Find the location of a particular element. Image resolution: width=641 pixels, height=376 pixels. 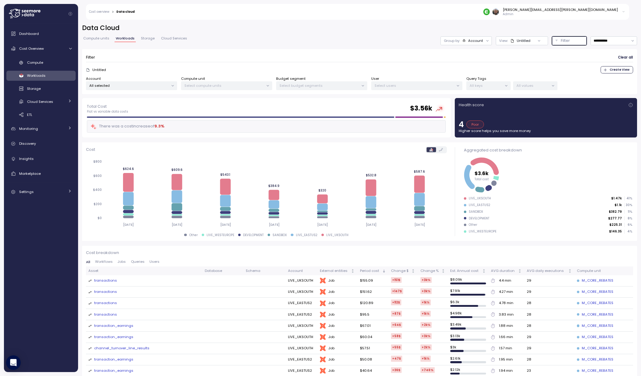

div: +3k % is located at coordinates (426, 280).